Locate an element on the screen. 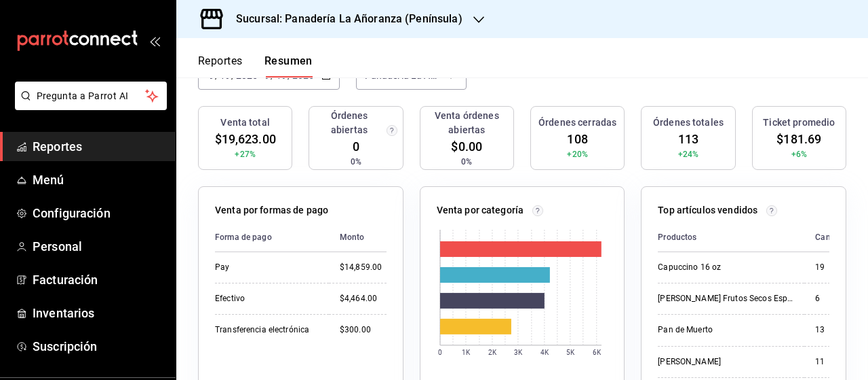 The height and width of the screenshot is (380, 868). th: Forma de pago is located at coordinates (272, 237).